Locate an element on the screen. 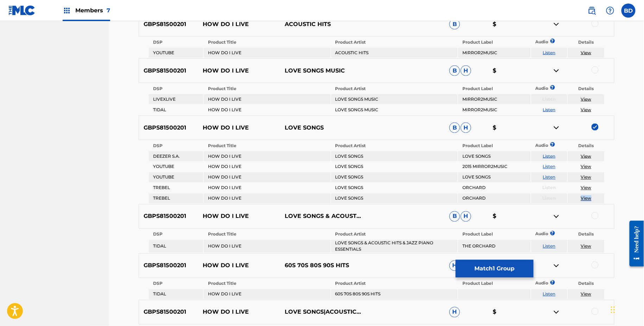  div: Help is located at coordinates (610, 10).